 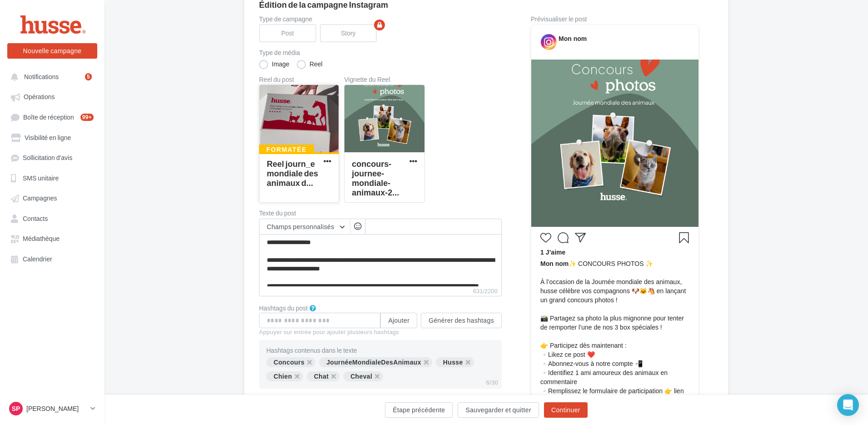 I want to click on span: Mon nom, so click(x=554, y=263).